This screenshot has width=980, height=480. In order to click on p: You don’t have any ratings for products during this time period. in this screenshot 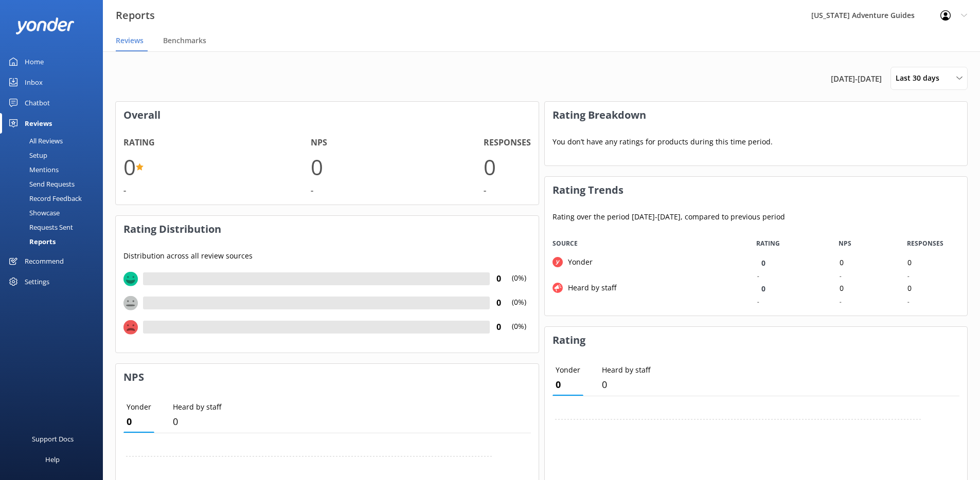, I will do `click(756, 142)`.